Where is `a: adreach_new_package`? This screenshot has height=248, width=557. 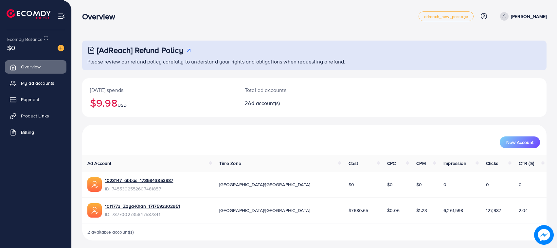
a: adreach_new_package is located at coordinates (446, 16).